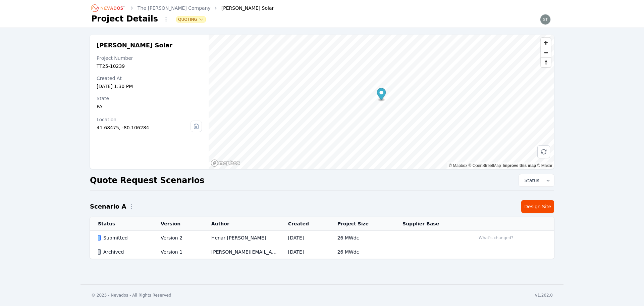 This screenshot has width=644, height=306. Describe the element at coordinates (124, 19) in the screenshot. I see `h1: Project Details` at that location.